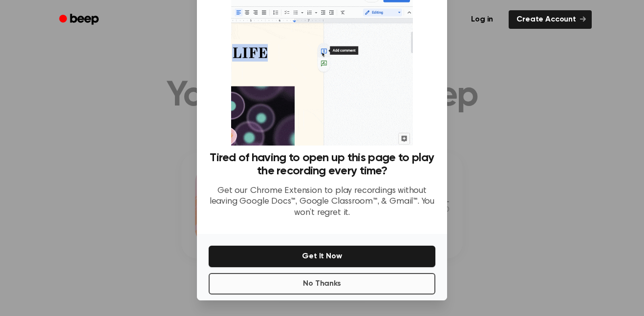 The width and height of the screenshot is (644, 316). I want to click on a: Create Account, so click(550, 20).